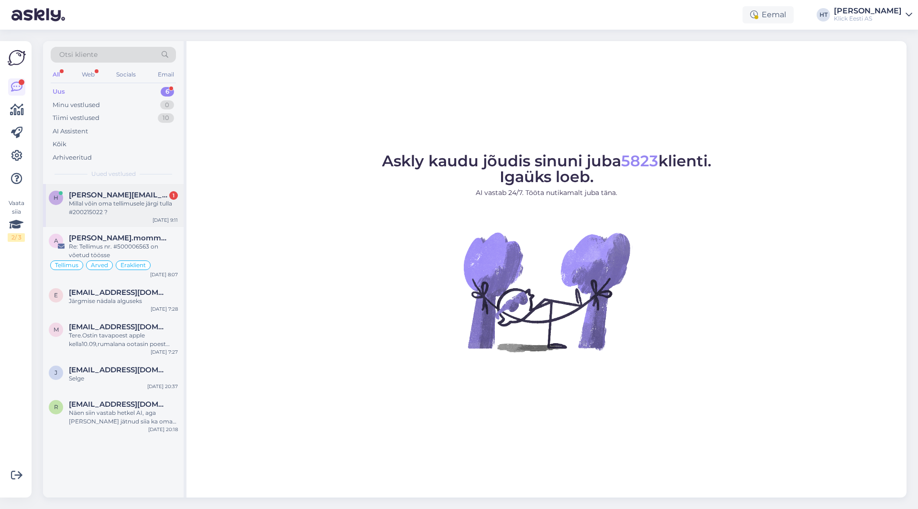  What do you see at coordinates (166, 118) in the screenshot?
I see `div: 10` at bounding box center [166, 118].